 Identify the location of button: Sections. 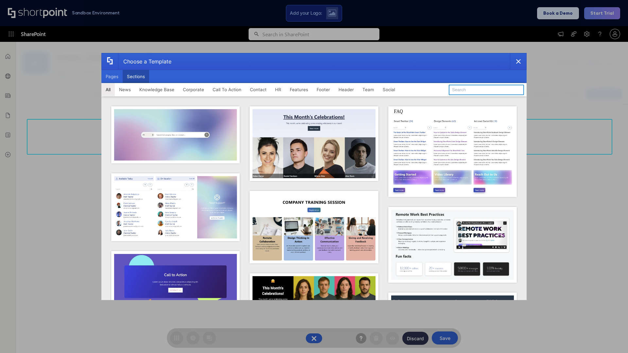
(136, 76).